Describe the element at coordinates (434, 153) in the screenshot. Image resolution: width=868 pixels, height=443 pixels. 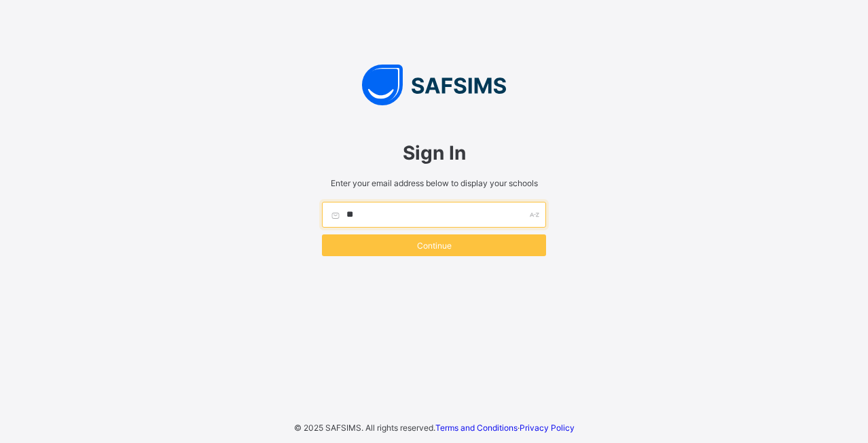
I see `span: Sign In` at that location.